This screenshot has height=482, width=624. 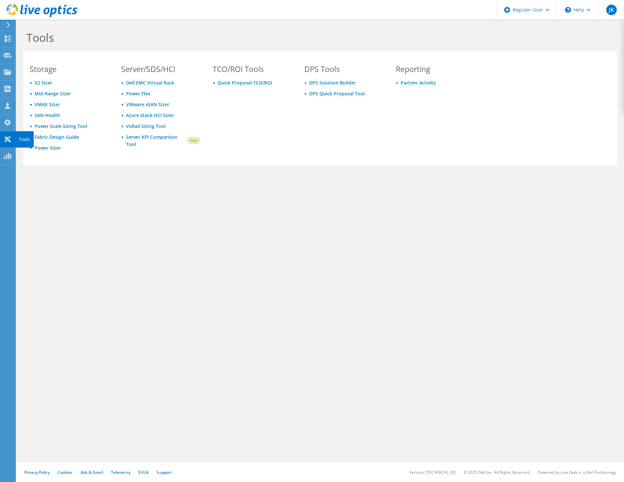 What do you see at coordinates (245, 83) in the screenshot?
I see `a: Quick Proposal TCO/ROI` at bounding box center [245, 83].